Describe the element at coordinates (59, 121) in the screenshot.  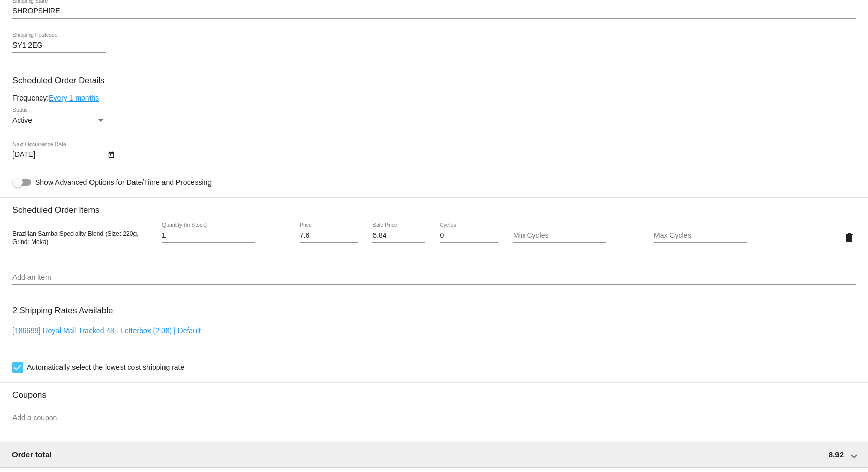
I see `mat-select: Status` at that location.